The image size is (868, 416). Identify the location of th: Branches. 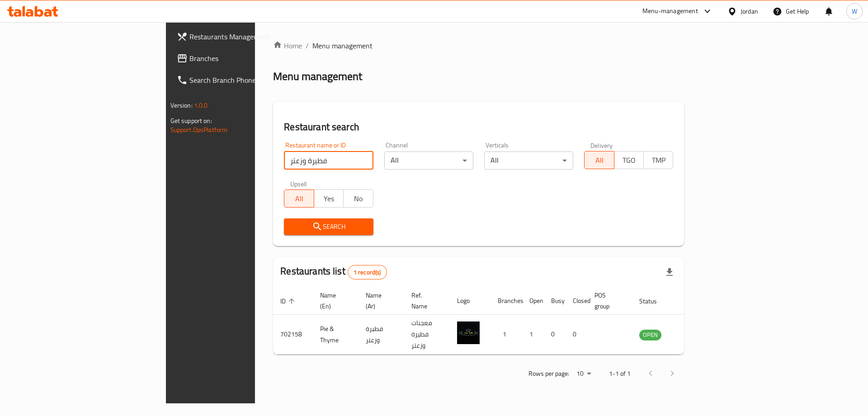
(506, 300).